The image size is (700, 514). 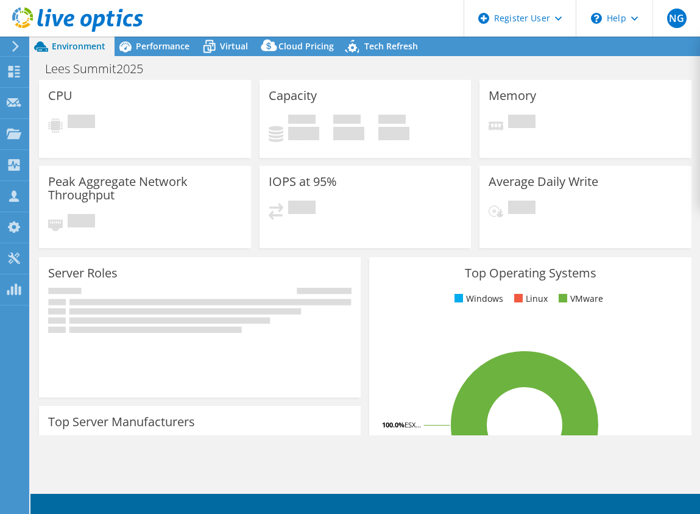 I want to click on tspan: 100.0%, so click(x=393, y=424).